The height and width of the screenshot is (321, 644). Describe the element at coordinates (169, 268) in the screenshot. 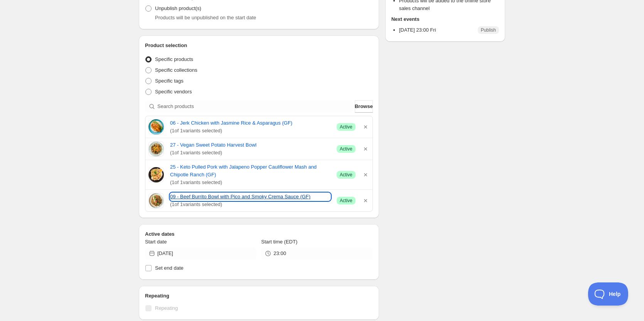

I see `span: Set end date` at that location.